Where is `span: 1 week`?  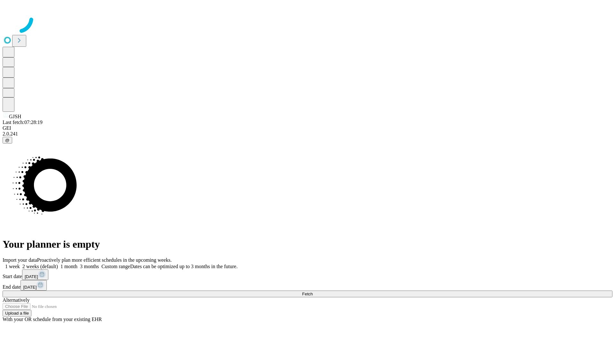
span: 1 week is located at coordinates (12, 266).